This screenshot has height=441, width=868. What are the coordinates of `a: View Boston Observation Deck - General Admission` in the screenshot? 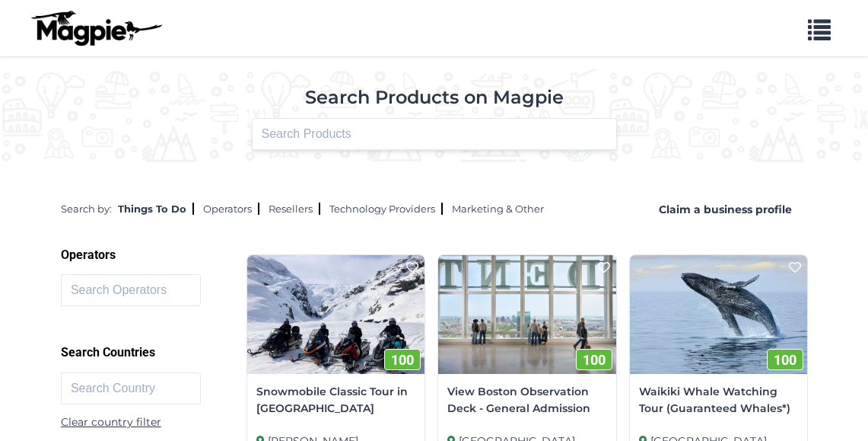 It's located at (527, 400).